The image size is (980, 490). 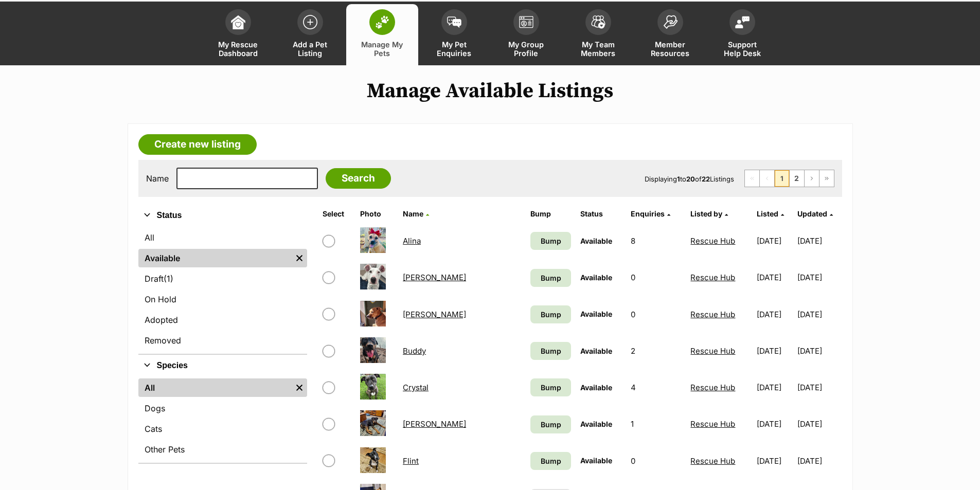 I want to click on label: Name, so click(x=157, y=179).